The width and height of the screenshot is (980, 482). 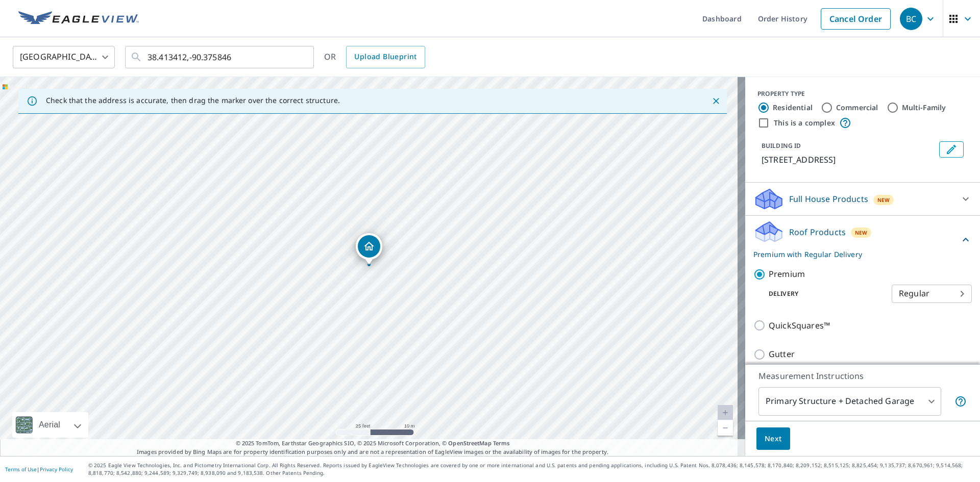 I want to click on div: Dropped pin, building 1, Residential property, 3470 Swan Cir N Arnold, MO 63010, so click(x=369, y=249).